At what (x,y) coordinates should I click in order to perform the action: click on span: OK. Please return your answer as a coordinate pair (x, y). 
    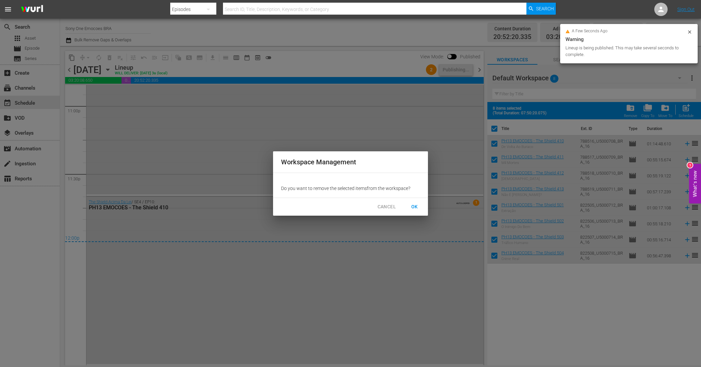
    Looking at the image, I should click on (414, 207).